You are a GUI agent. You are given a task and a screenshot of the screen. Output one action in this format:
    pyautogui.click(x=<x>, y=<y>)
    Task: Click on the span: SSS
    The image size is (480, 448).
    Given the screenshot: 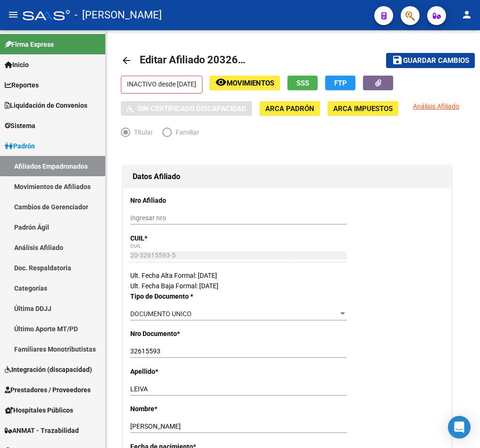 What is the action you would take?
    pyautogui.click(x=303, y=83)
    